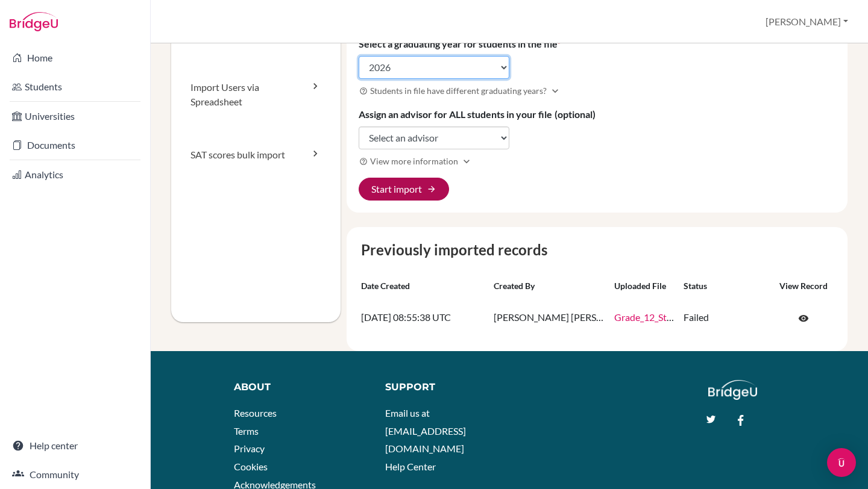 This screenshot has width=868, height=489. I want to click on a: Help Center, so click(411, 466).